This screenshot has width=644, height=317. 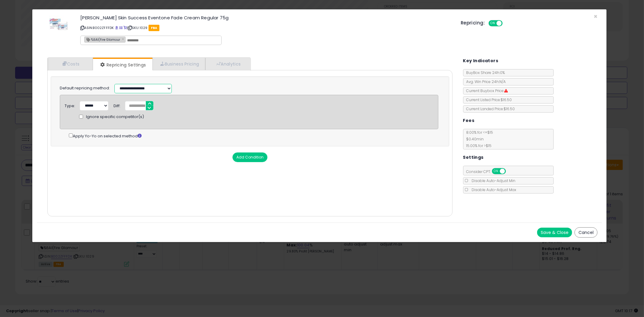 I want to click on span: Current Buybox Price:, so click(x=486, y=91).